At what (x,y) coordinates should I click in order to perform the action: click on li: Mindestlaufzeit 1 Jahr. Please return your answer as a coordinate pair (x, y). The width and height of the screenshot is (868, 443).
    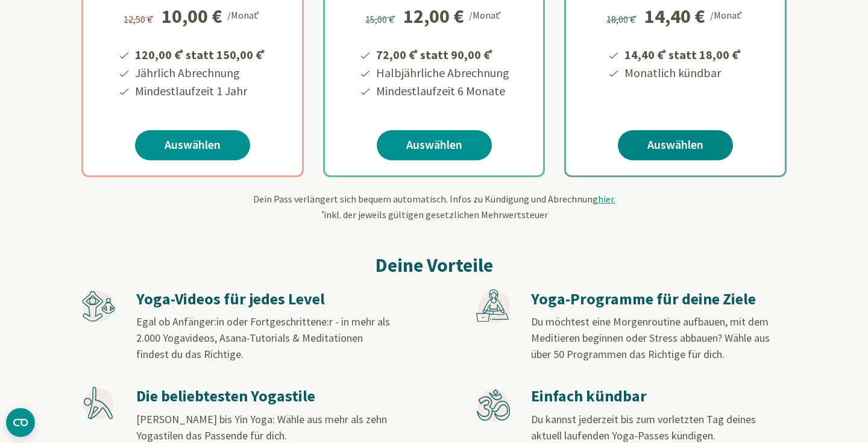
    Looking at the image, I should click on (200, 91).